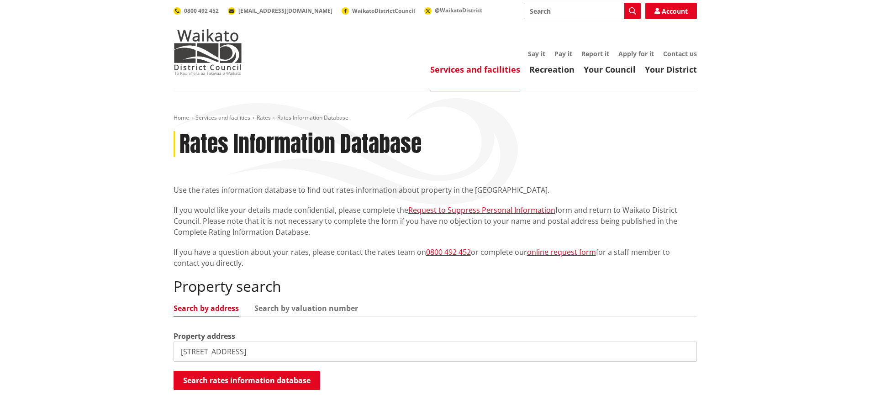 Image resolution: width=870 pixels, height=416 pixels. What do you see at coordinates (435, 118) in the screenshot?
I see `nav: breadcrumb` at bounding box center [435, 118].